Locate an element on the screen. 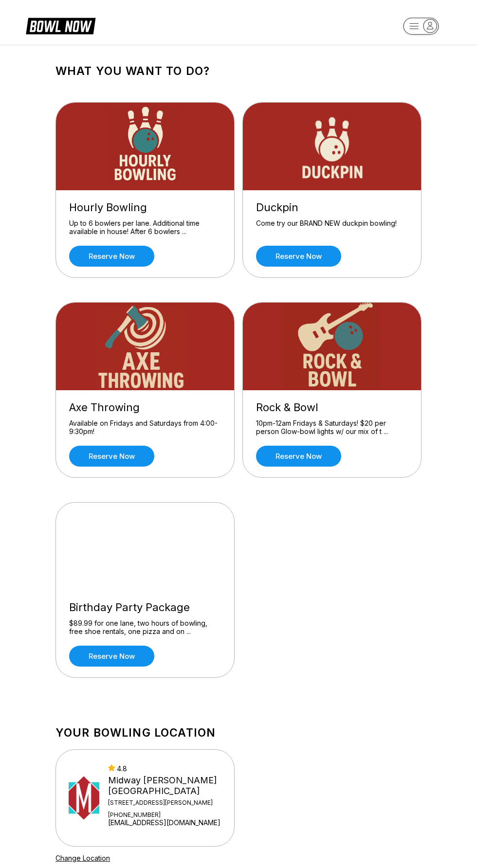 The image size is (477, 868). img: Duckpin is located at coordinates (332, 147).